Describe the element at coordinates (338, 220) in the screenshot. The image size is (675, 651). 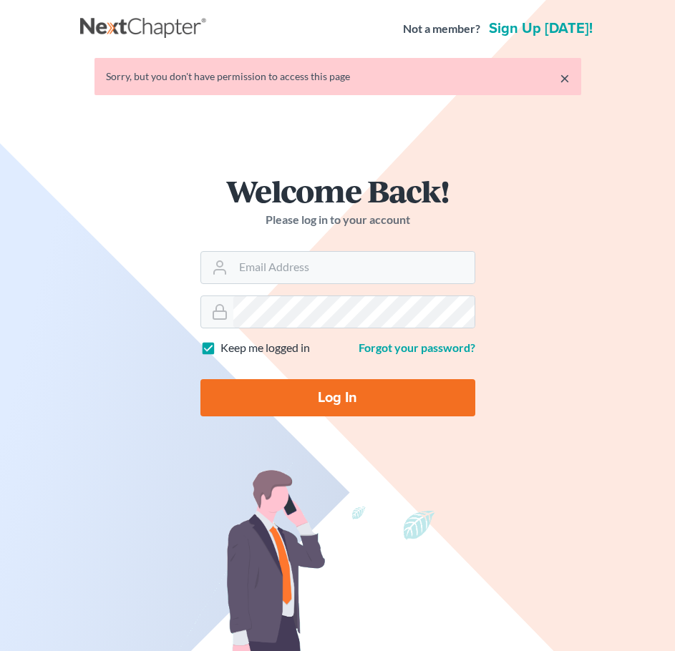
I see `p: Please log in to your account` at that location.